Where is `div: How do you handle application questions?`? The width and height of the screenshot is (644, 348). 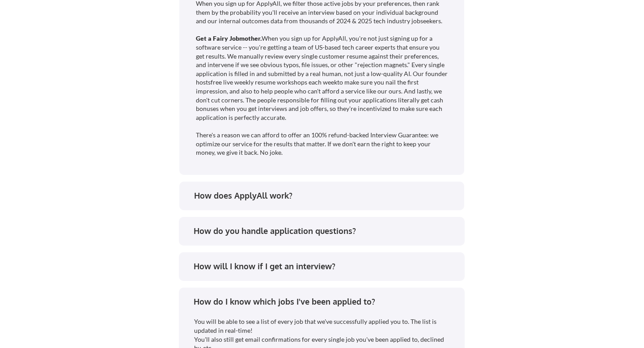
div: How do you handle application questions? is located at coordinates (325, 231).